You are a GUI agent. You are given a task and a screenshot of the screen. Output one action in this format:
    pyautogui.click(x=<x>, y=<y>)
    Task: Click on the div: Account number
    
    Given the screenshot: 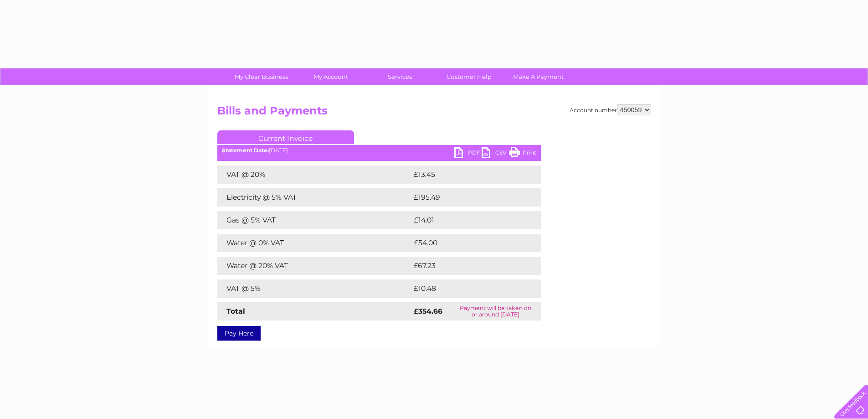 What is the action you would take?
    pyautogui.click(x=611, y=110)
    